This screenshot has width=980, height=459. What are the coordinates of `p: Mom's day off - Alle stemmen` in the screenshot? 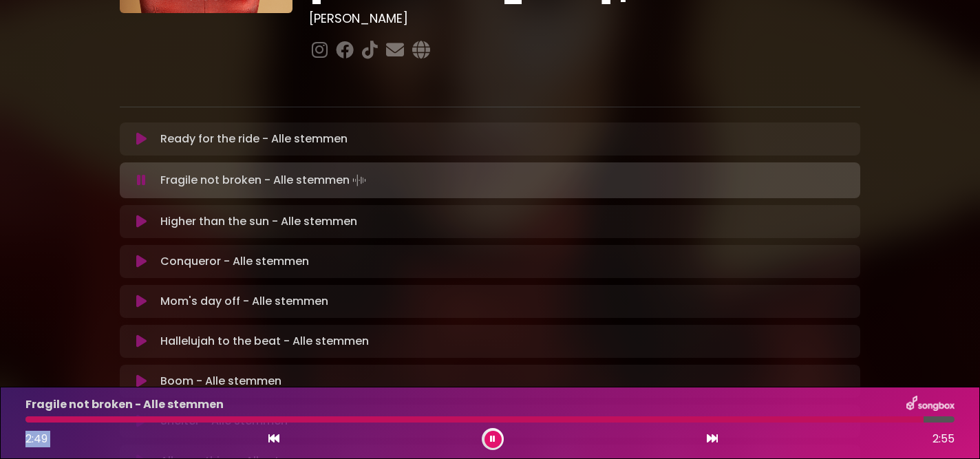 It's located at (244, 302).